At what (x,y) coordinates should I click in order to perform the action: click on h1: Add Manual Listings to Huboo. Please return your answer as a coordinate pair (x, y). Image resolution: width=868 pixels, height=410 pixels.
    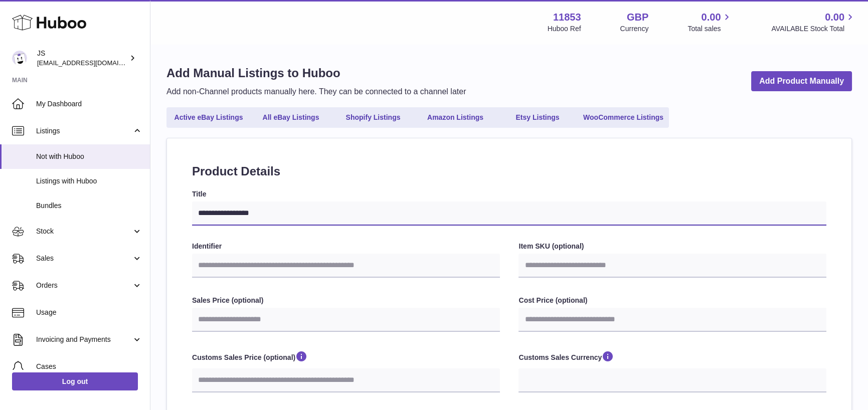
    Looking at the image, I should click on (316, 73).